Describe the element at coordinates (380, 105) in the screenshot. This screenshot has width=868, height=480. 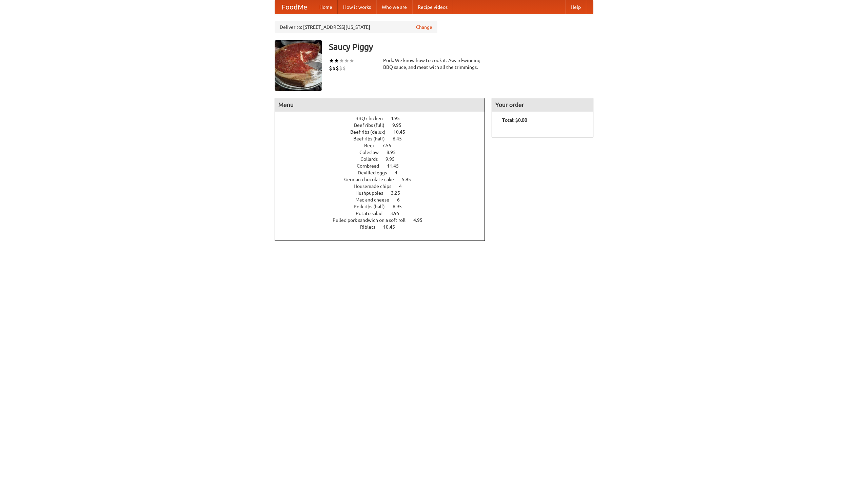
I see `h4: Menu` at that location.